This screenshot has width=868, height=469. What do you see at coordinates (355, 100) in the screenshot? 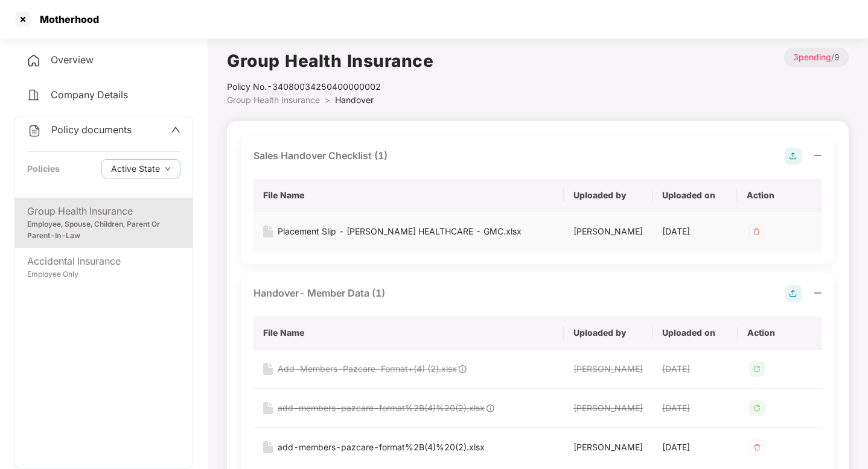
I see `span: Handover` at bounding box center [355, 100].